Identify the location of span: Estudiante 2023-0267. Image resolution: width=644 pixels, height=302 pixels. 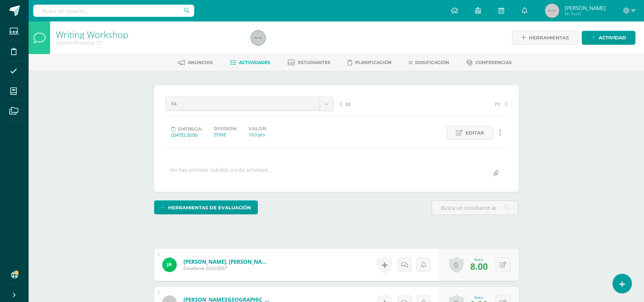
(227, 268).